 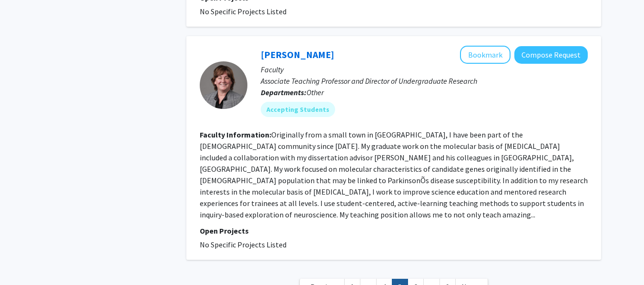 What do you see at coordinates (424, 70) in the screenshot?
I see `p: Faculty` at bounding box center [424, 70].